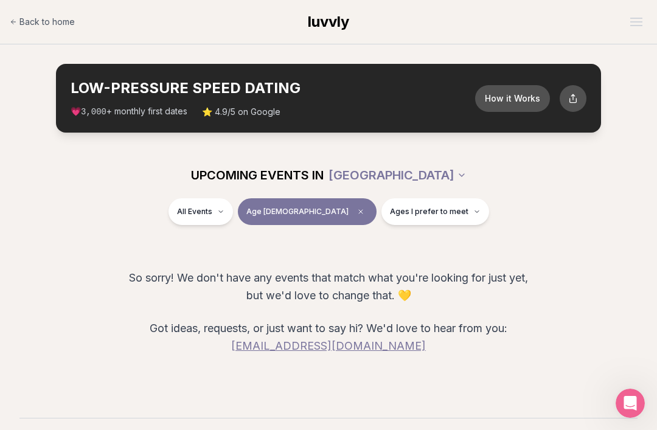 Image resolution: width=657 pixels, height=430 pixels. I want to click on a: Back to home, so click(42, 22).